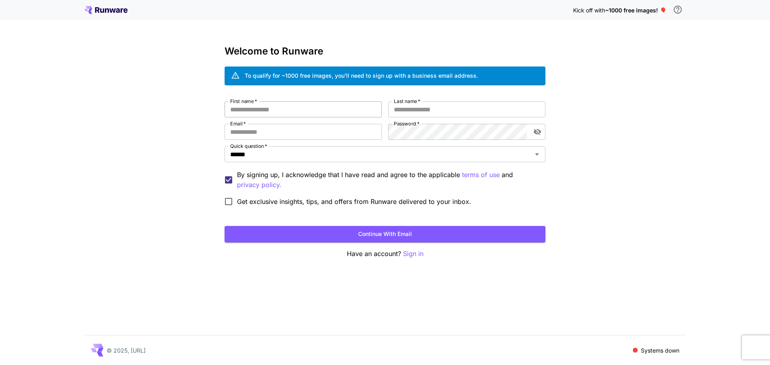 This screenshot has width=770, height=365. Describe the element at coordinates (354, 202) in the screenshot. I see `span: Get exclusive insights, tips, and offers from Runware delivered to your inbox.` at that location.